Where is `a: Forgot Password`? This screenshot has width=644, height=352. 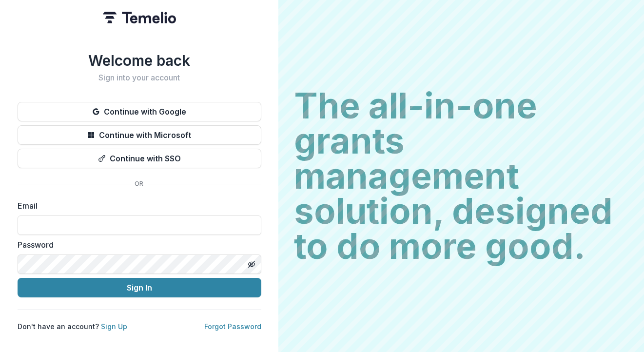 a: Forgot Password is located at coordinates (232, 327).